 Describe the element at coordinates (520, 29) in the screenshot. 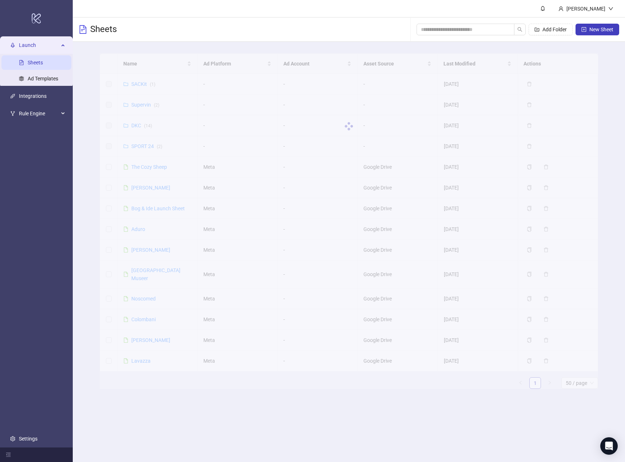

I see `span: search` at that location.